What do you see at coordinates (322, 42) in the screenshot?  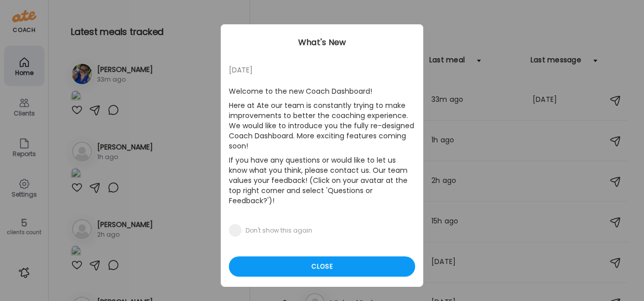 I see `div: What's New` at bounding box center [322, 42].